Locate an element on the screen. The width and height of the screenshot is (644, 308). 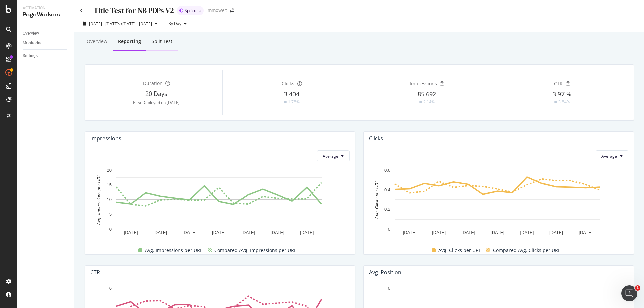
span: Compared Avg. Clicks per URL is located at coordinates (526, 250).